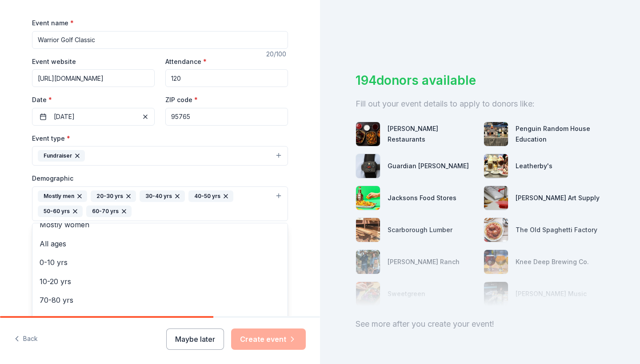 The image size is (640, 364). I want to click on div: 60-70 yrs, so click(109, 211).